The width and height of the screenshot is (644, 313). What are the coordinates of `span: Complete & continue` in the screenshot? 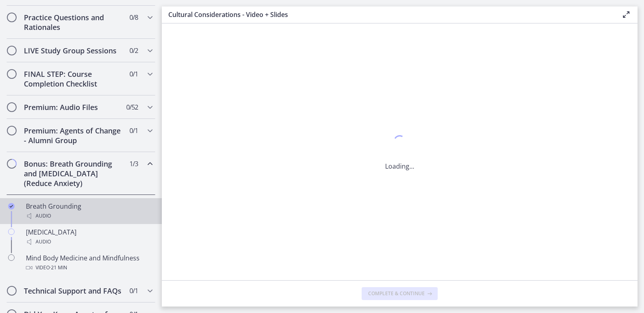 It's located at (396, 294).